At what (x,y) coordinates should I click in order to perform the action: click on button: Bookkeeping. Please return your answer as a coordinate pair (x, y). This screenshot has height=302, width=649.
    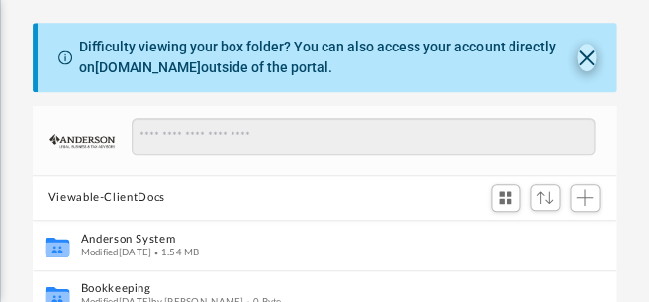
    Looking at the image, I should click on (311, 288).